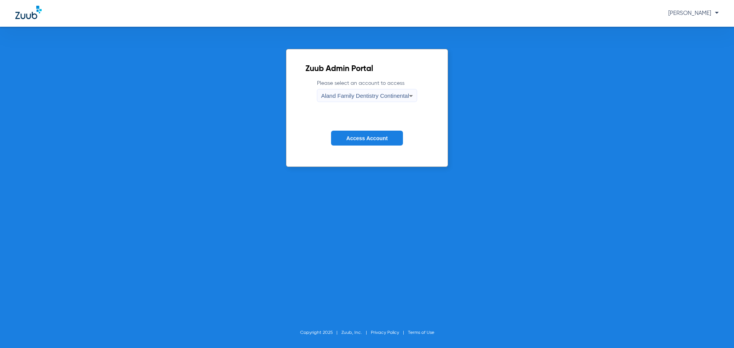 The image size is (734, 348). What do you see at coordinates (367, 69) in the screenshot?
I see `h2: Zuub Admin Portal` at bounding box center [367, 69].